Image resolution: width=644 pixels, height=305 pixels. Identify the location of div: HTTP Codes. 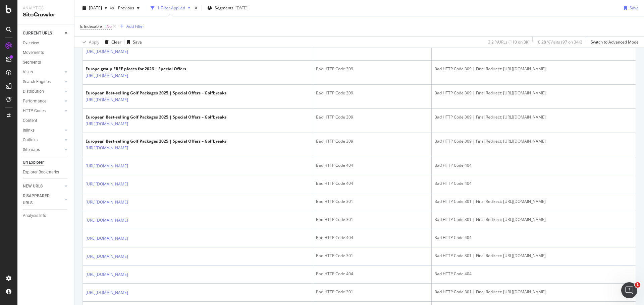
(34, 111).